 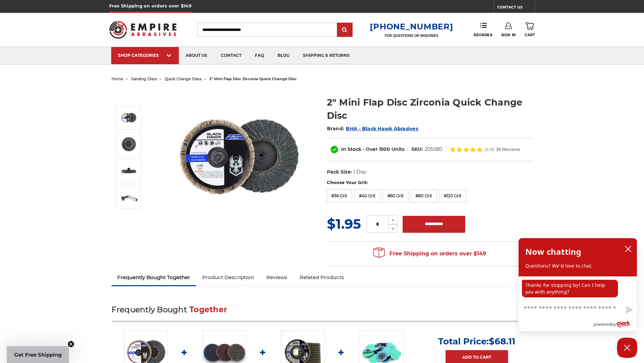 What do you see at coordinates (228, 278) in the screenshot?
I see `a: Product Description` at bounding box center [228, 278].